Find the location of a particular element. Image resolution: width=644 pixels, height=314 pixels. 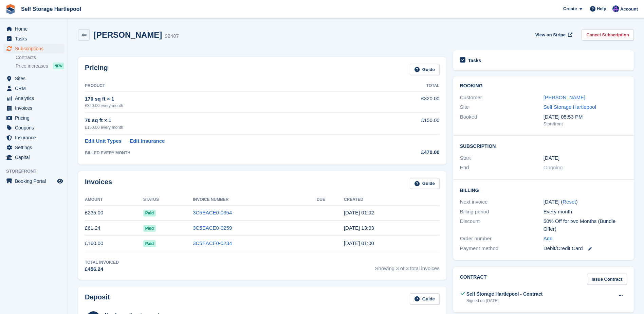

span: Booking Portal is located at coordinates (35, 181).